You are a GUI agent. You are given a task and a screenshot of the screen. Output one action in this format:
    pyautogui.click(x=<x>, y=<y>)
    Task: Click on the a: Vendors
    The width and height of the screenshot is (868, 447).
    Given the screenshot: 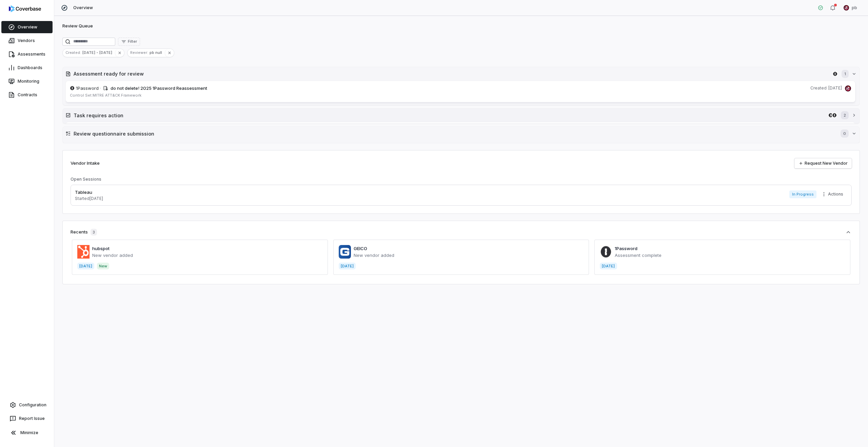 What is the action you would take?
    pyautogui.click(x=27, y=41)
    